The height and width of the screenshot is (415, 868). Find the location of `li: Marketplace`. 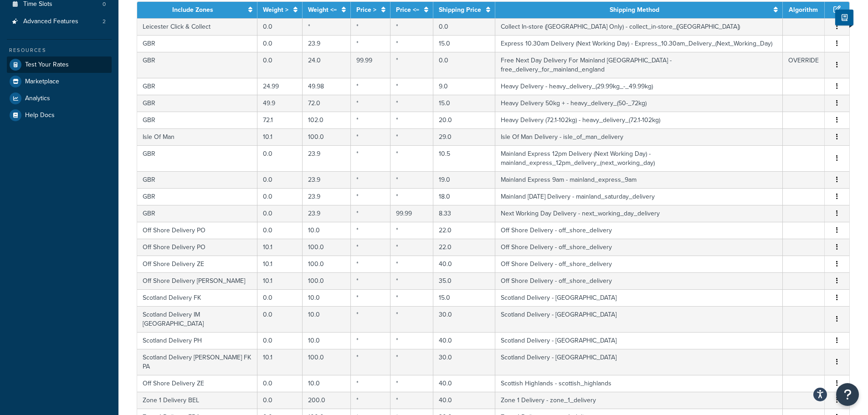

li: Marketplace is located at coordinates (59, 82).